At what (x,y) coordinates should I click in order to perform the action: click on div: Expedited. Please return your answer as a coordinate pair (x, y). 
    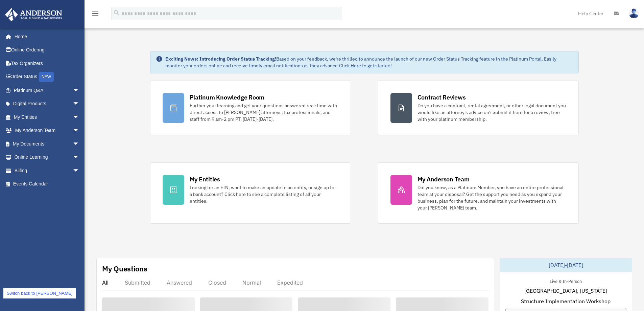
    Looking at the image, I should click on (290, 283).